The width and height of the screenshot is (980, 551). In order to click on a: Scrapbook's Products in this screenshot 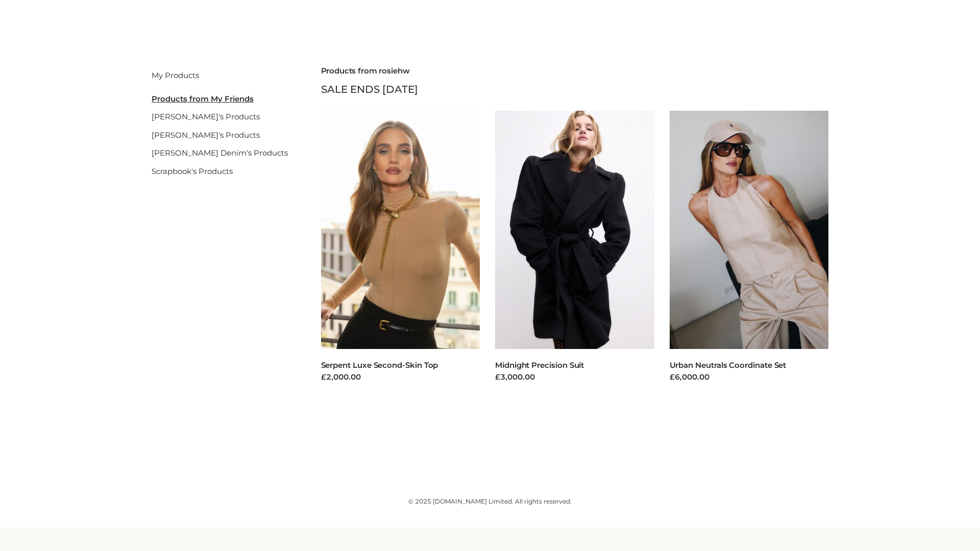, I will do `click(192, 171)`.